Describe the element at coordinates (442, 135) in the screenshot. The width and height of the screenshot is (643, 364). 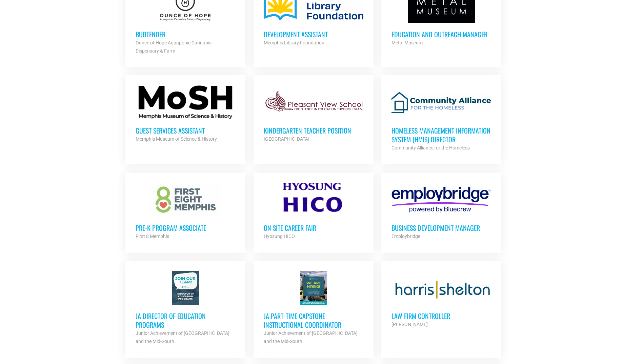
I see `h3: Homeless Management Information System (HMIS) Director` at that location.